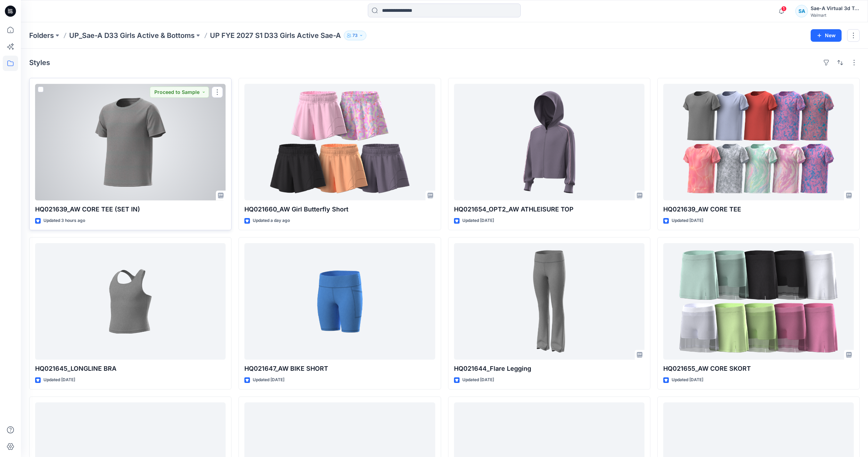  What do you see at coordinates (131, 301) in the screenshot?
I see `a: HQ021645_LONGLINE BRA` at bounding box center [131, 301].